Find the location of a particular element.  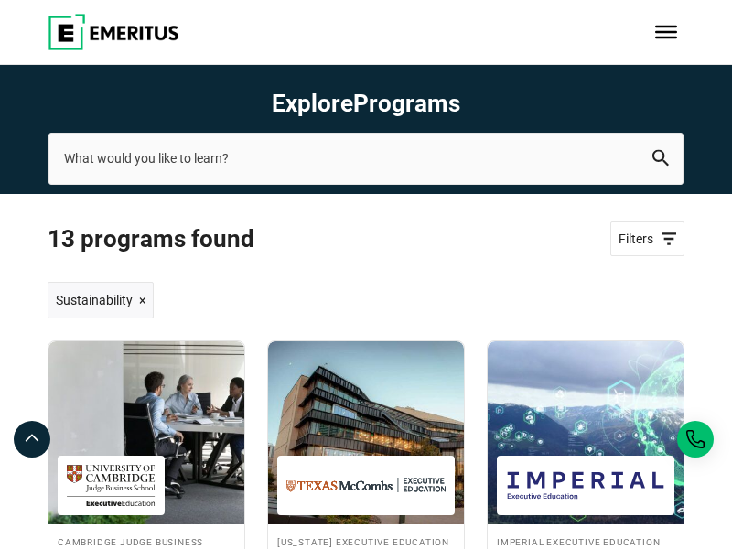

img: Cambridge Judge Business School Executive Education is located at coordinates (111, 485).